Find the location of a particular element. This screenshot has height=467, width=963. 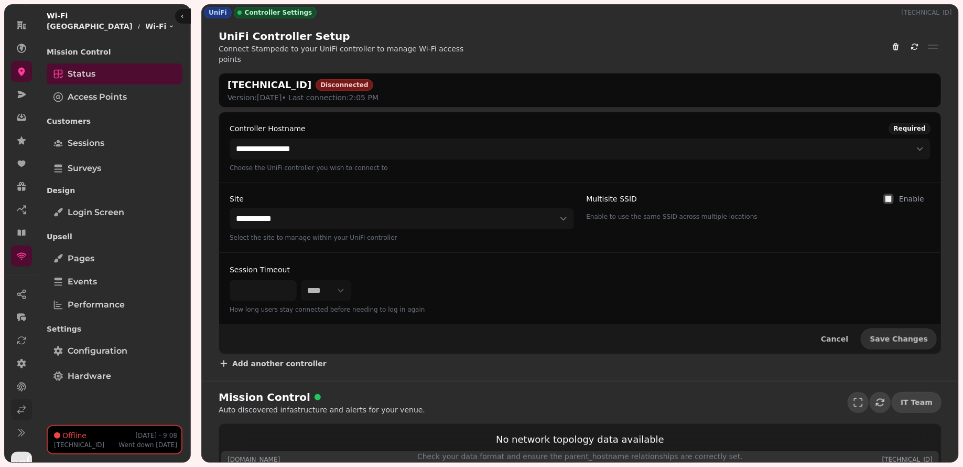

p: Connect Stampede to your UniFi controller to manage Wi-Fi access points is located at coordinates (353, 54).